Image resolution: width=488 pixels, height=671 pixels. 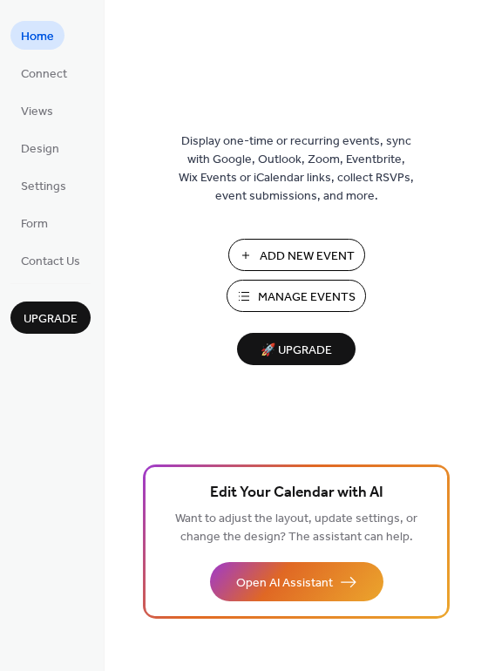 What do you see at coordinates (44, 186) in the screenshot?
I see `span: Settings` at bounding box center [44, 186].